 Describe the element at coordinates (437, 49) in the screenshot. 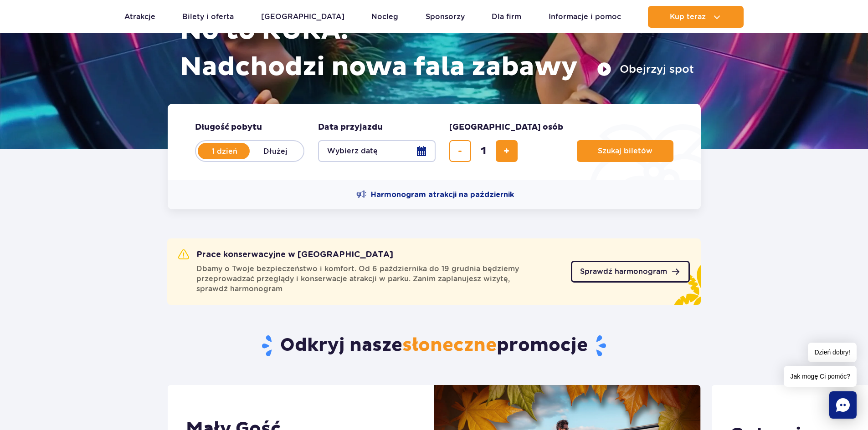

I see `h1: No to RURA! Nadchodzi nowa fala zabawy` at that location.